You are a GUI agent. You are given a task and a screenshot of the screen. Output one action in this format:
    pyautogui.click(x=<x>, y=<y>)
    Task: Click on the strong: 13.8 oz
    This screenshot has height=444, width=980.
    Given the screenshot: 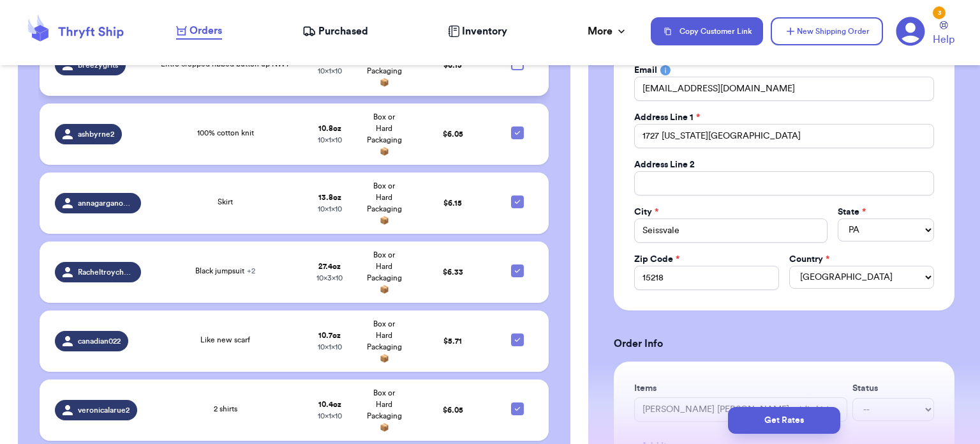 What is the action you would take?
    pyautogui.click(x=330, y=197)
    